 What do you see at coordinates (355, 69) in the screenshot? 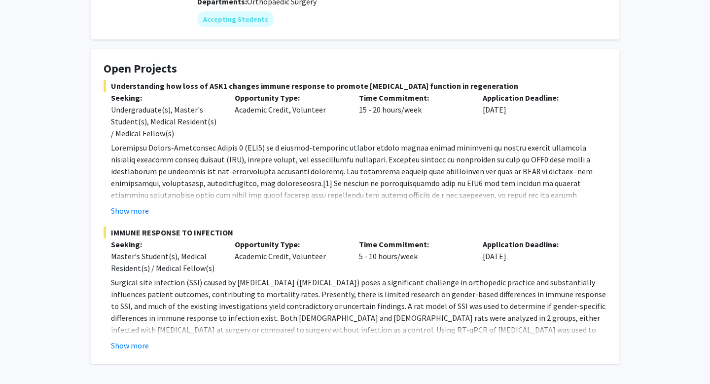
I see `h4: Open Projects` at bounding box center [355, 69].